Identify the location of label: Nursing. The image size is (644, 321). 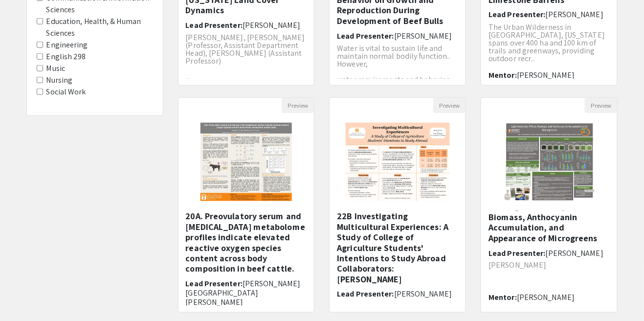
(60, 80).